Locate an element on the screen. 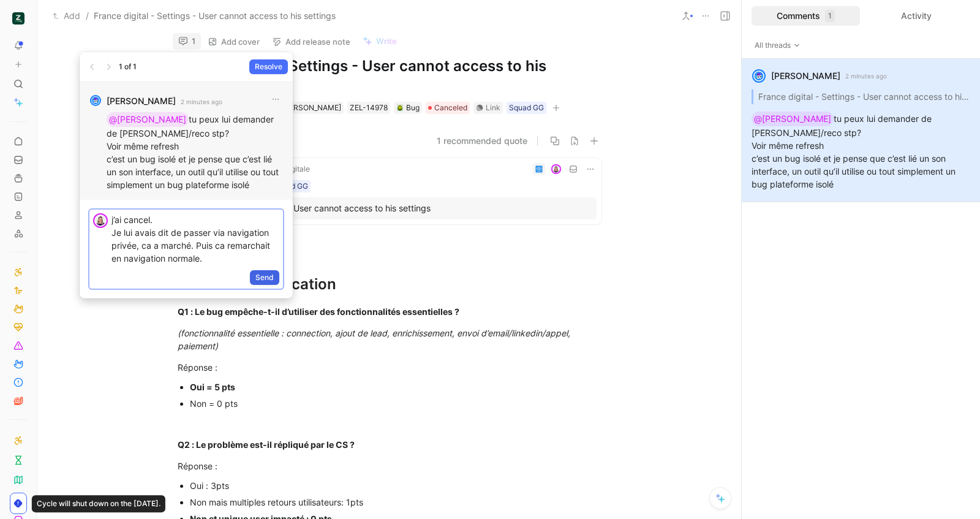 This screenshot has width=980, height=519. div: 1 of 1 is located at coordinates (128, 67).